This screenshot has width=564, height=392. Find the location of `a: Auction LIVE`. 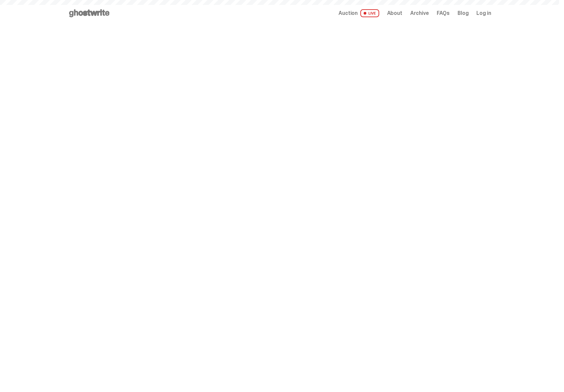

a: Auction LIVE is located at coordinates (359, 13).